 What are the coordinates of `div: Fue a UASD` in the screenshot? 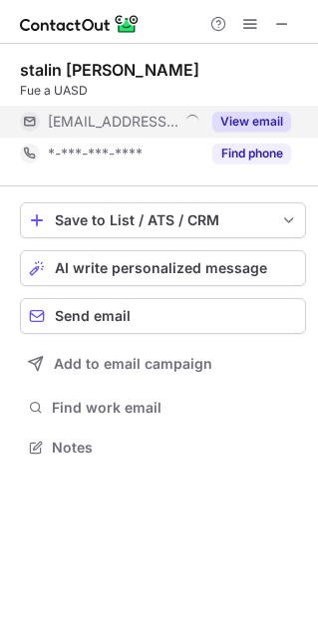 It's located at (163, 91).